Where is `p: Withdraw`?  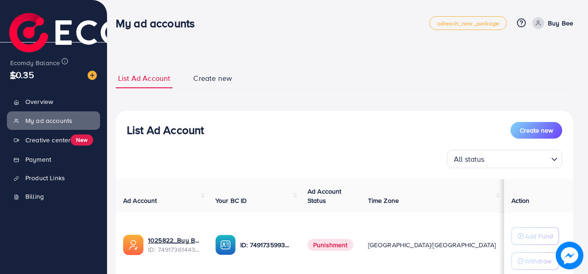
p: Withdraw is located at coordinates (539, 261).